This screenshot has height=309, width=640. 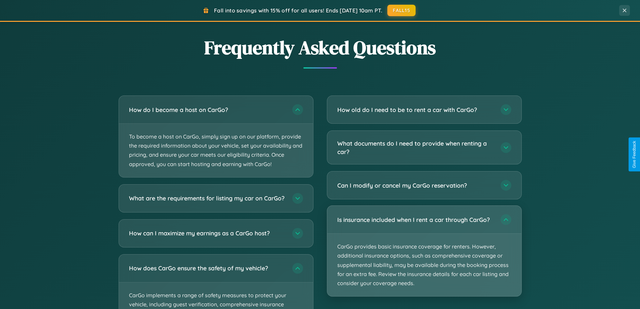 I want to click on h3: What are the requirements for listing my car on CarGo?, so click(x=207, y=198).